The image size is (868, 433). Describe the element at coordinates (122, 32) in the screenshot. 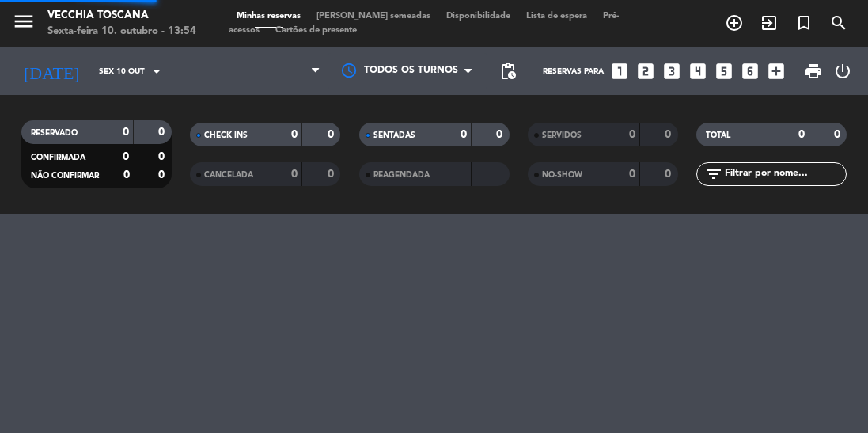

I see `div: Sexta-feira 10. outubro - 13:54` at that location.